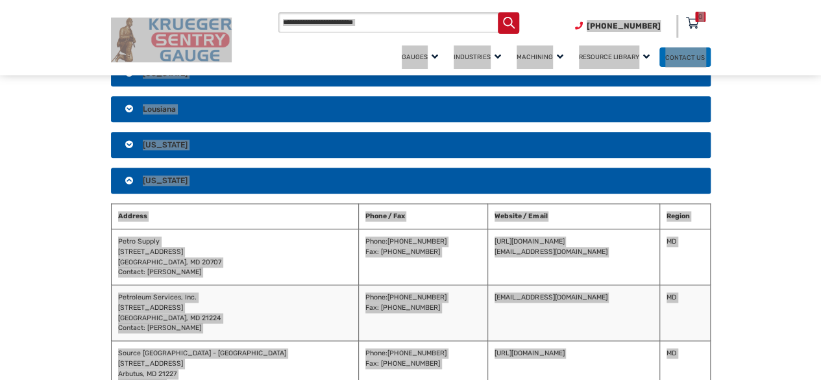 The width and height of the screenshot is (821, 380). What do you see at coordinates (423, 216) in the screenshot?
I see `th: Phone / Fax` at bounding box center [423, 216].